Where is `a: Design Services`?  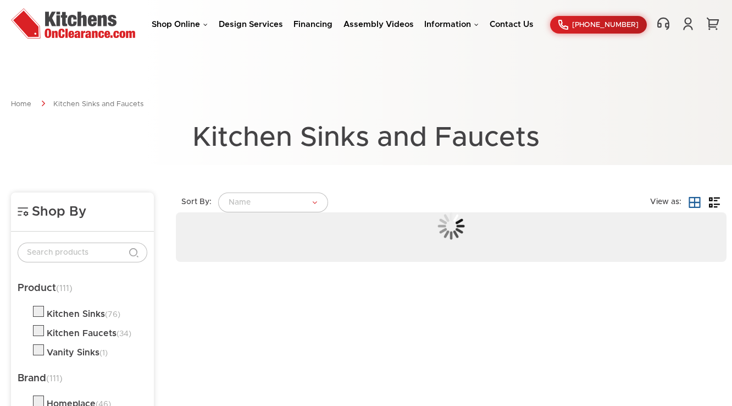
a: Design Services is located at coordinates (251, 24).